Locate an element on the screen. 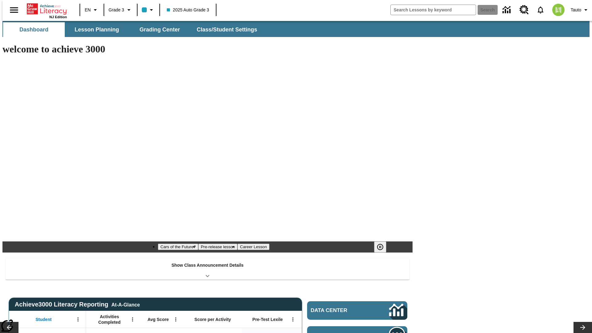  span: NJ Edition is located at coordinates (58, 17).